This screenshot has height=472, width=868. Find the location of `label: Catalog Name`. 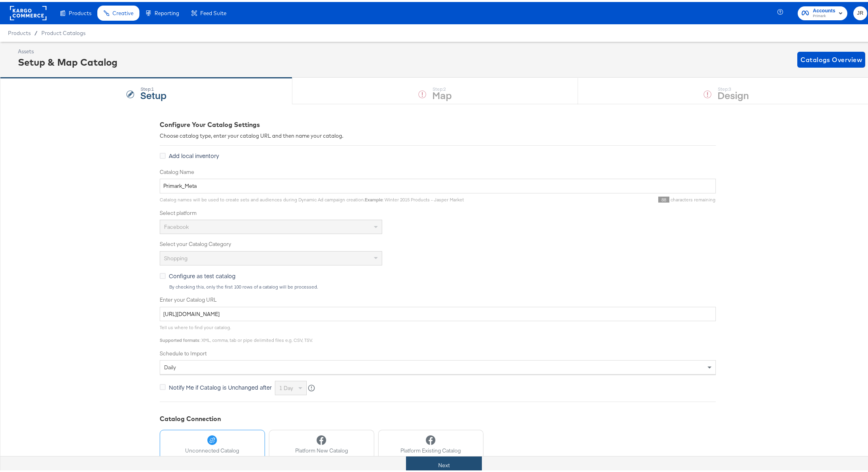

label: Catalog Name is located at coordinates (438, 170).